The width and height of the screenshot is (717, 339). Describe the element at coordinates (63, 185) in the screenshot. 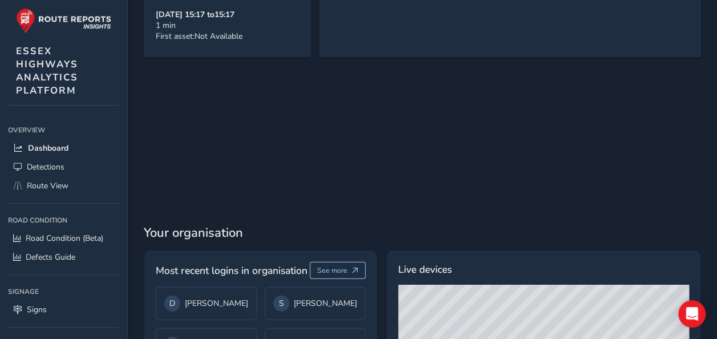

I see `a: Route View` at that location.